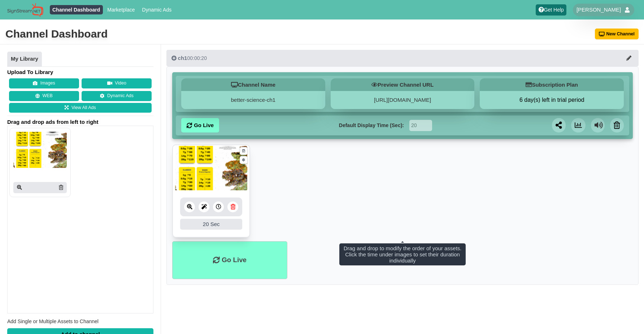 The width and height of the screenshot is (644, 334). Describe the element at coordinates (121, 10) in the screenshot. I see `a: Marketplace` at that location.